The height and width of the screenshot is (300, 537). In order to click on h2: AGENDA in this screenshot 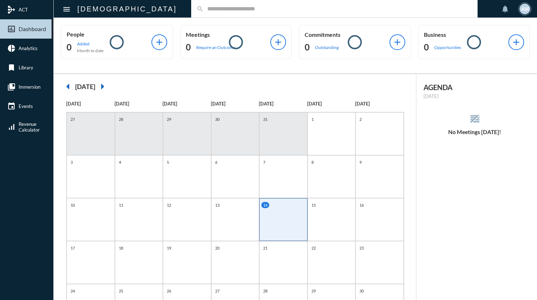, I will do `click(475, 87)`.